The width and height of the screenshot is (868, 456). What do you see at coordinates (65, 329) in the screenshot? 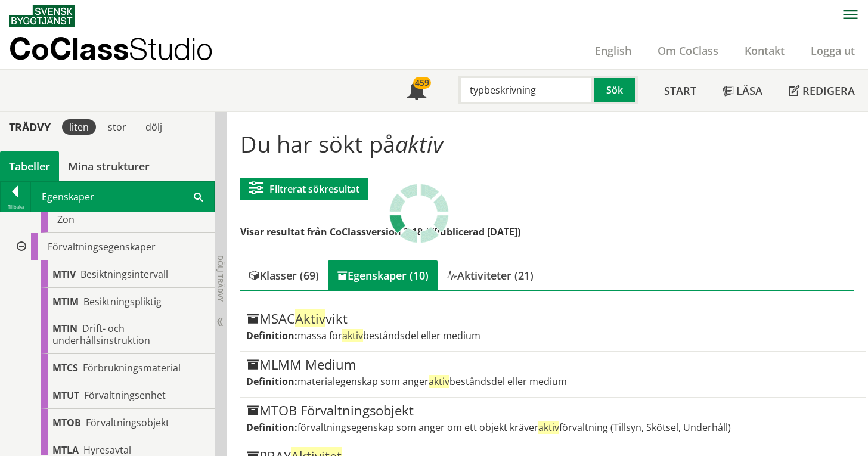
I see `span: MTIN` at bounding box center [65, 329].